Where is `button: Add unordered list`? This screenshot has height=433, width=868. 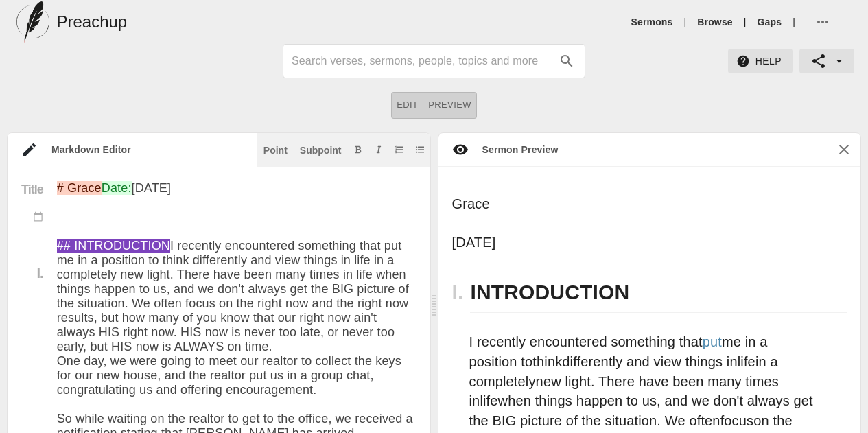
button: Add unordered list is located at coordinates (420, 150).